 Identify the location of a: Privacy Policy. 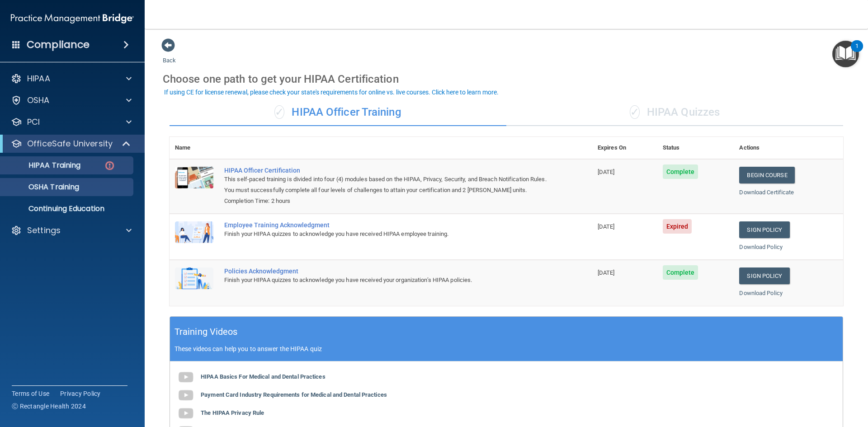
(80, 394).